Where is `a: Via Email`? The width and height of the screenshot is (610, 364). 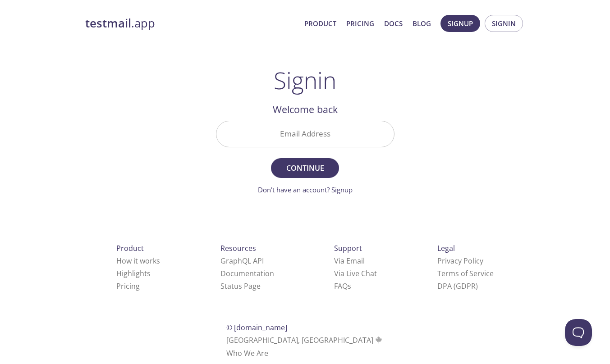 a: Via Email is located at coordinates (349, 261).